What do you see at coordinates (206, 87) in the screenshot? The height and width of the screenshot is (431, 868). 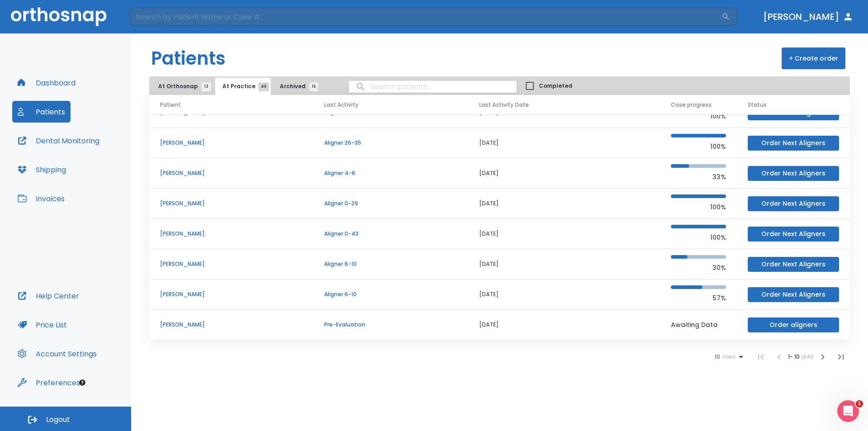 I see `span: 13` at bounding box center [206, 87].